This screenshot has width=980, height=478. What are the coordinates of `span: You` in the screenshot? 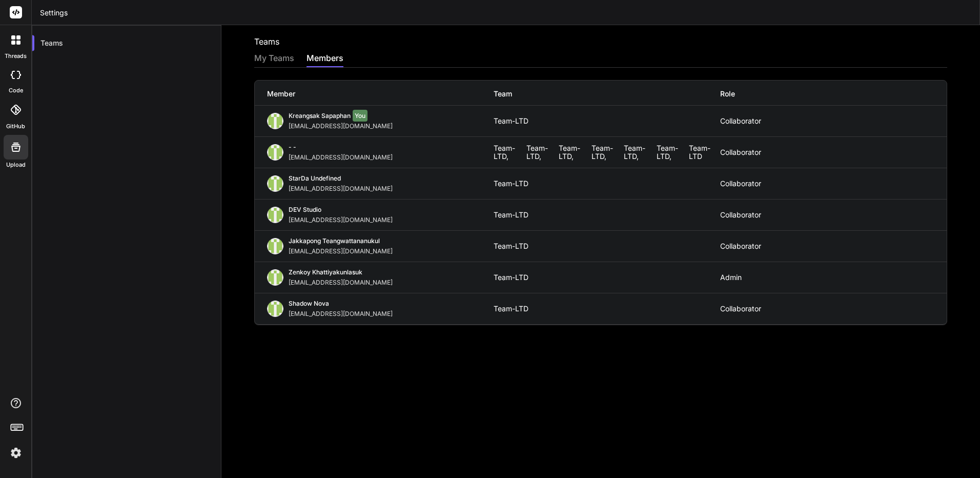 It's located at (360, 115).